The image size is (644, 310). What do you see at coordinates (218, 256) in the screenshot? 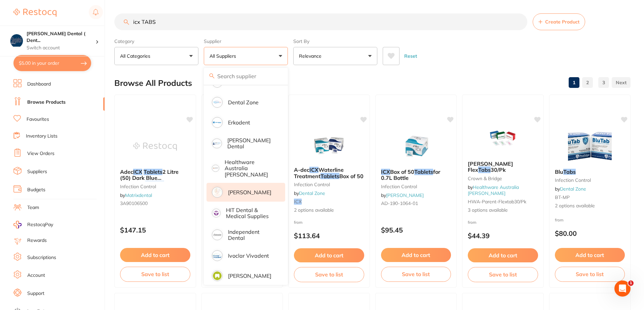
I see `img: Ivoclar Vivadent` at bounding box center [218, 256].